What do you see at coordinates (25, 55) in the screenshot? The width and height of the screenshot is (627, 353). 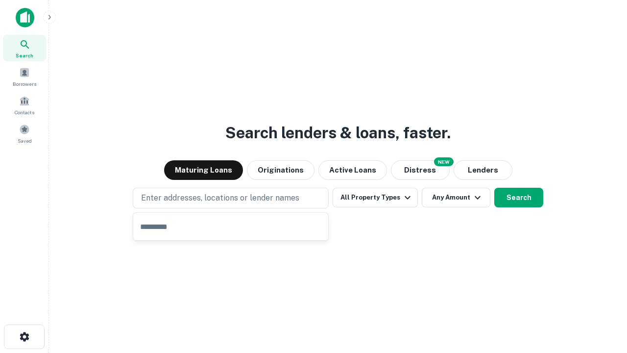 I see `span: Search` at bounding box center [25, 55].